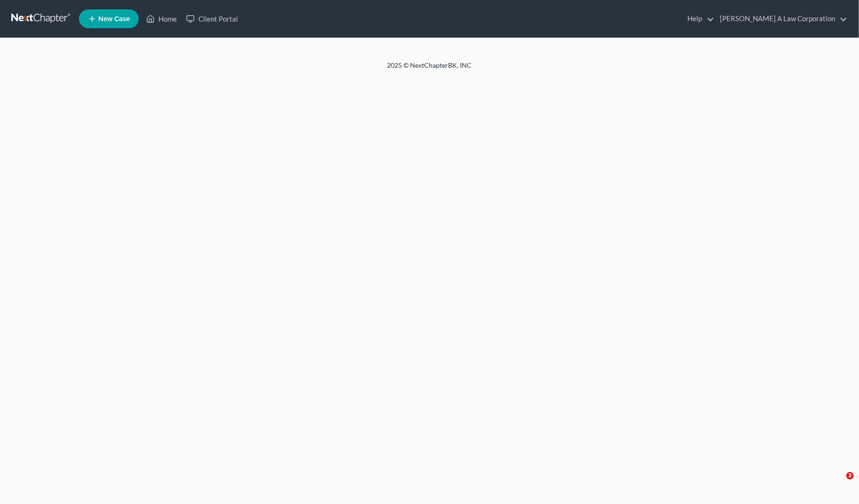  What do you see at coordinates (850, 476) in the screenshot?
I see `span: 2` at bounding box center [850, 476].